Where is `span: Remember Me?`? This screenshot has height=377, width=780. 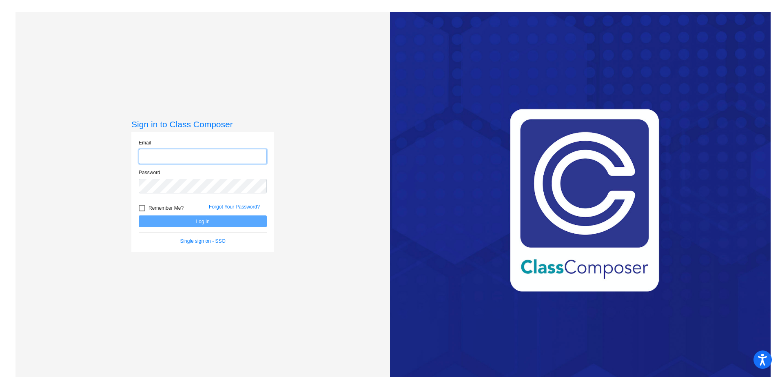
span: Remember Me? is located at coordinates (166, 208).